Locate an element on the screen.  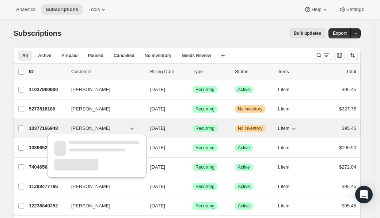
span: $272.04 is located at coordinates (348, 167).